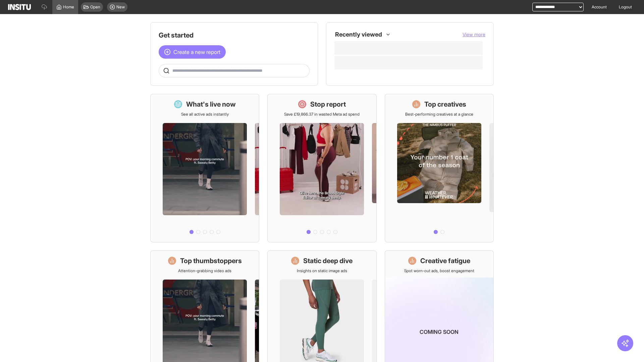  Describe the element at coordinates (19, 7) in the screenshot. I see `img: Logo` at that location.